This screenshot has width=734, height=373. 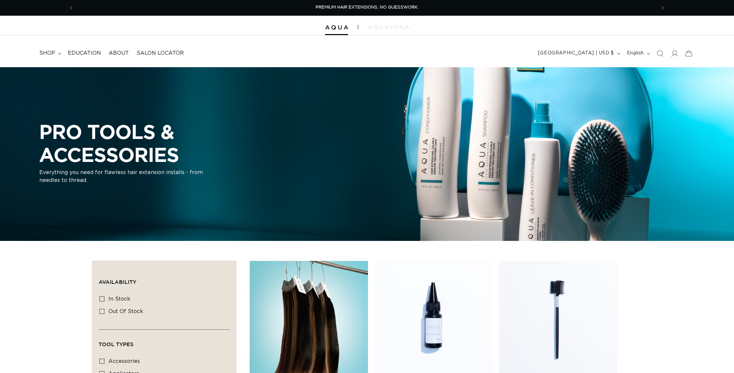 I want to click on span: In stock, so click(x=119, y=299).